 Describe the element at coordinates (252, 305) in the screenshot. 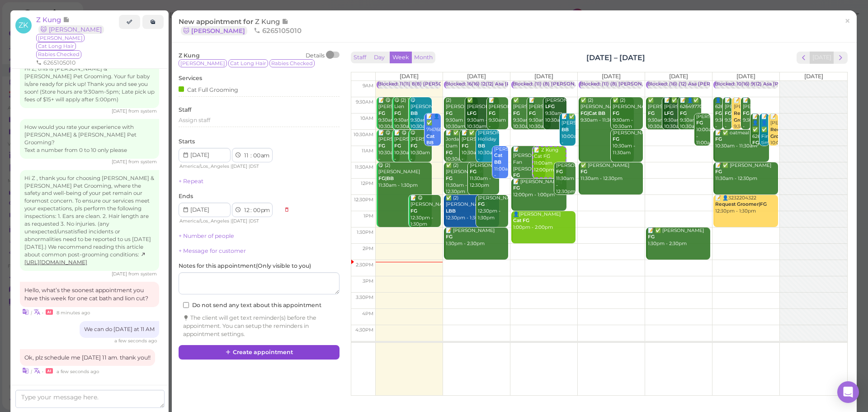

I see `label: Do not send any text about this appointment` at that location.